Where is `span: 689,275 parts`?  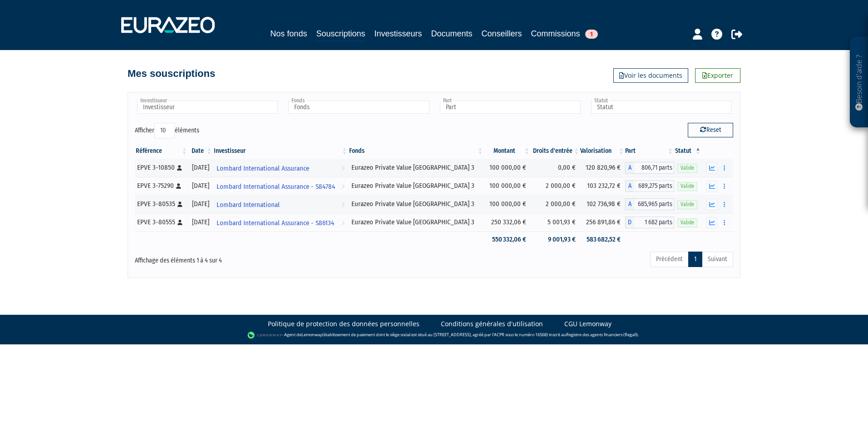
span: 689,275 parts is located at coordinates (654, 186).